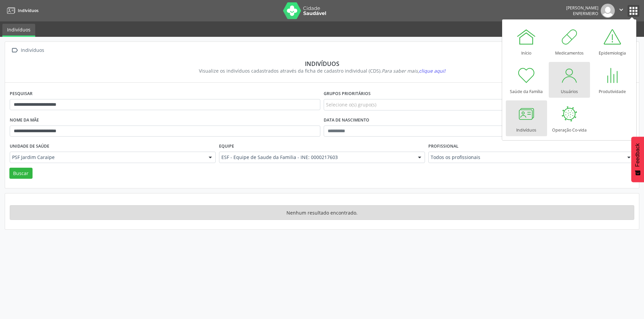 The height and width of the screenshot is (319, 644). What do you see at coordinates (107, 157) in the screenshot?
I see `span: PSF Jardim Caraipe` at bounding box center [107, 157].